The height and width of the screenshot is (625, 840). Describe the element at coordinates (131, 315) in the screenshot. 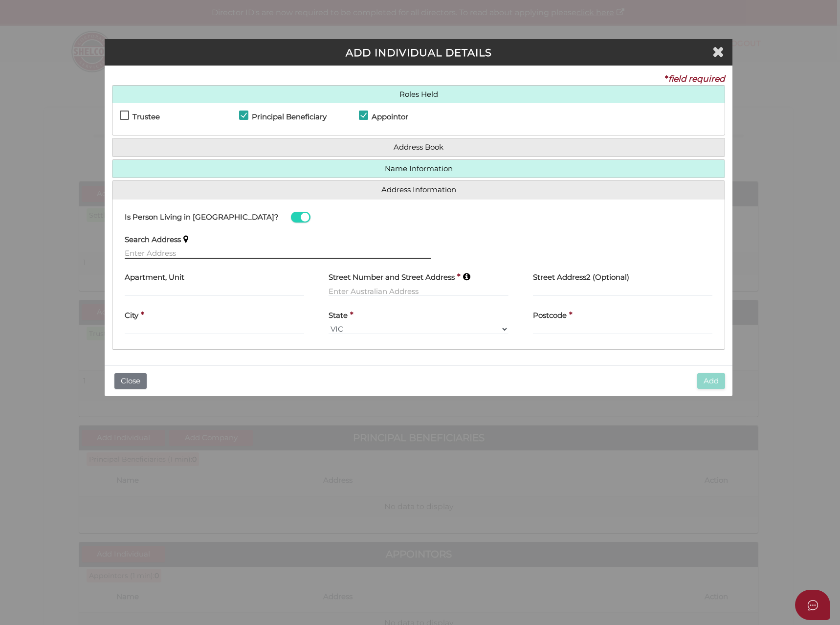

I see `h4: City` at that location.